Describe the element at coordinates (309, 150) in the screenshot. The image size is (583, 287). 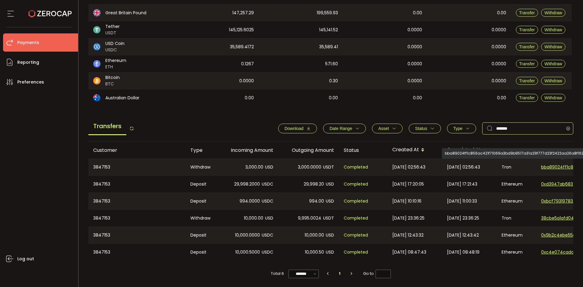
I see `div: Outgoing Amount` at that location.